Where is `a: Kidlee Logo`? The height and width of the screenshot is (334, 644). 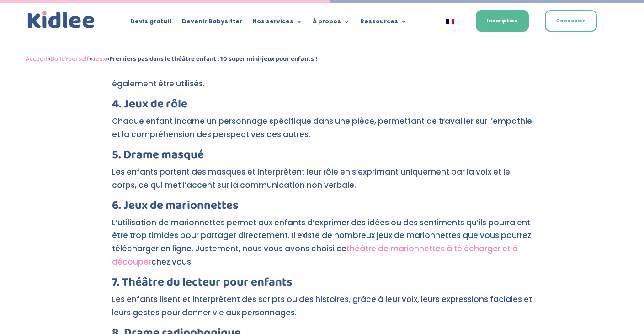
a: Kidlee Logo is located at coordinates (61, 20).